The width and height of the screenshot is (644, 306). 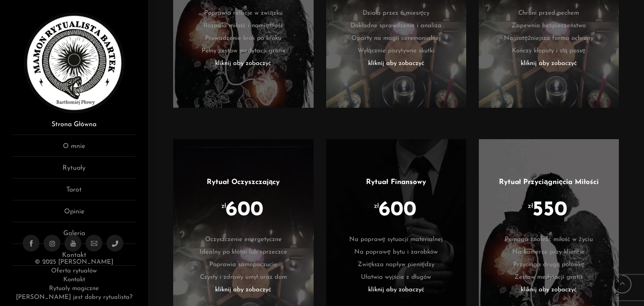 What do you see at coordinates (243, 277) in the screenshot?
I see `li: Czysty i zdrowy umył oraz dom` at bounding box center [243, 277].